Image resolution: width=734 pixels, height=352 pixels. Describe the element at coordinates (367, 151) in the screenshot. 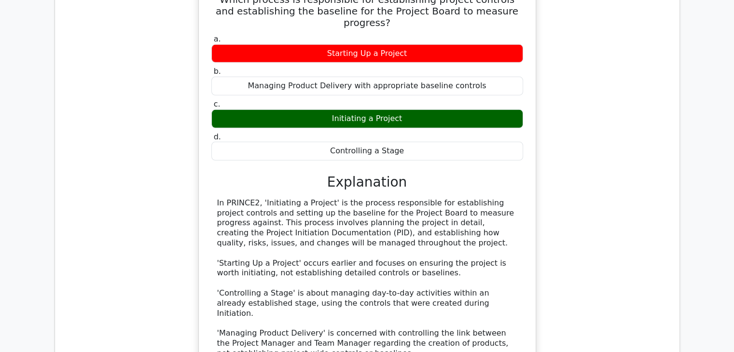

I see `div: Controlling a Stage` at that location.